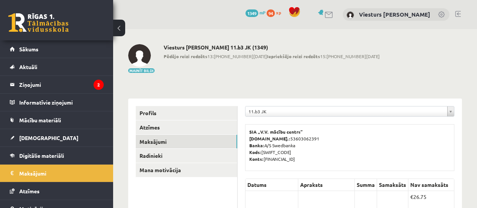 The height and width of the screenshot is (208, 477). Describe the element at coordinates (38, 23) in the screenshot. I see `a: Rīgas 1. Tālmācības vidusskola` at that location.